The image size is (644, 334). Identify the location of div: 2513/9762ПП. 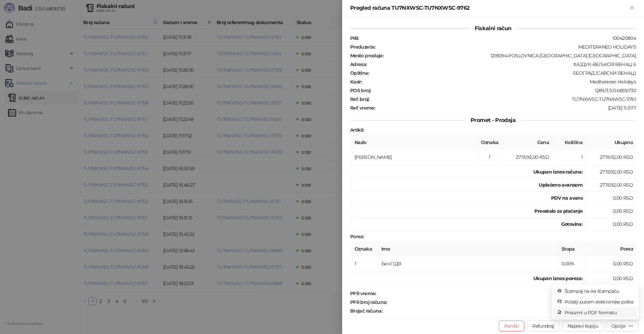
(510, 311).